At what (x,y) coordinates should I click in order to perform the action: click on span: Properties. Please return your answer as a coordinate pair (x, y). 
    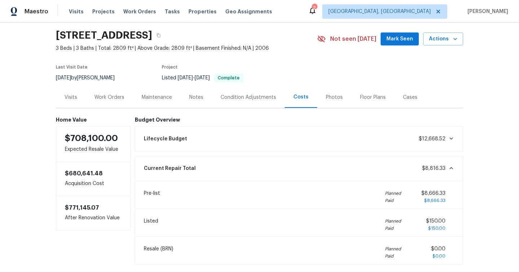
    Looking at the image, I should click on (202, 12).